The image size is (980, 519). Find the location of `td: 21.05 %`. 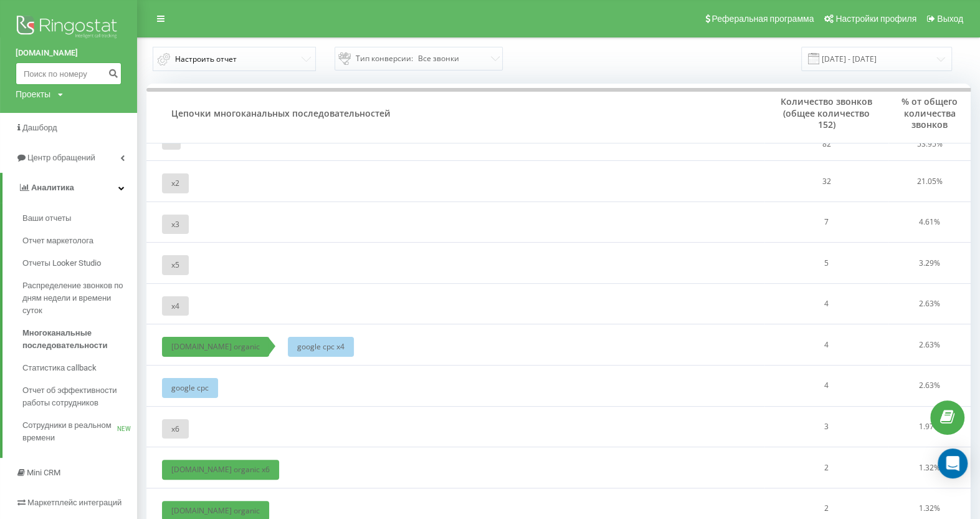

td: 21.05 % is located at coordinates (930, 181).